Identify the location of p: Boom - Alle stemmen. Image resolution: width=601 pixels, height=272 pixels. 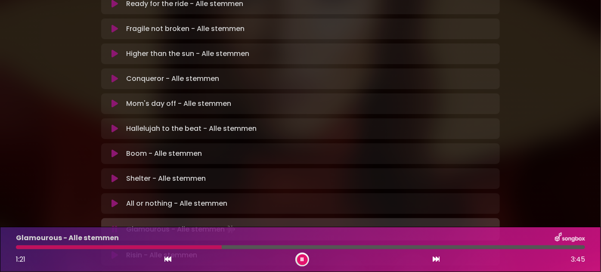
(164, 154).